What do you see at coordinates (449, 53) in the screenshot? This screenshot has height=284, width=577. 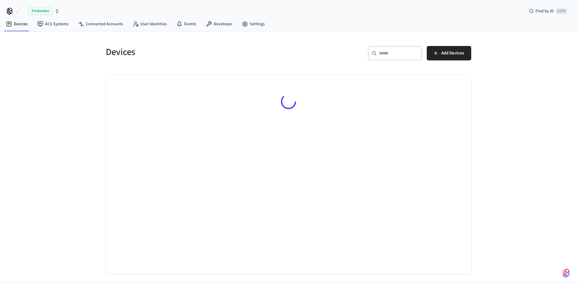 I see `button: Add Devices` at bounding box center [449, 53].